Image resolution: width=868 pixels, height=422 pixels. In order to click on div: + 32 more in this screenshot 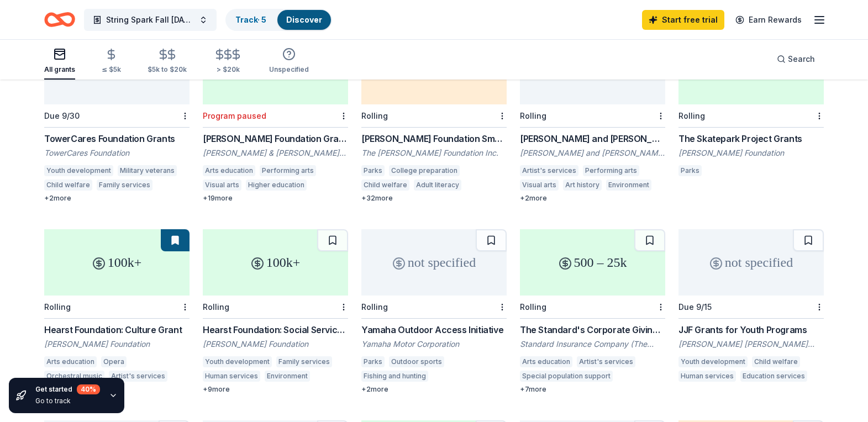, I will do `click(433, 198)`.